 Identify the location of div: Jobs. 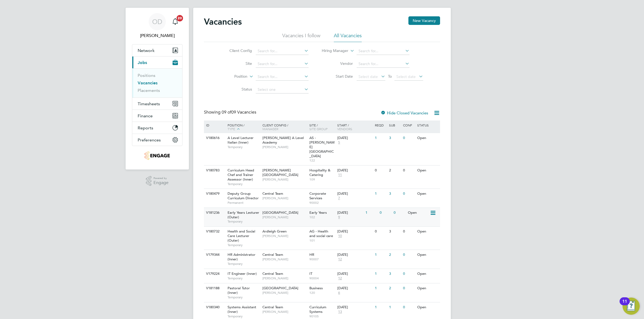
(157, 83).